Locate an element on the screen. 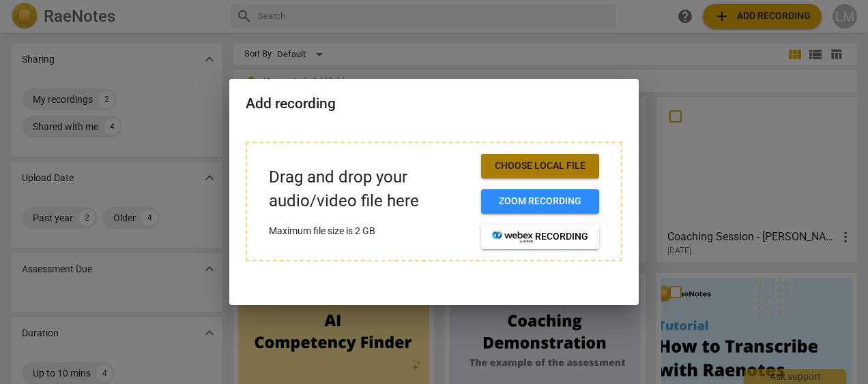 The height and width of the screenshot is (384, 868). span: Zoom recording is located at coordinates (539, 202).